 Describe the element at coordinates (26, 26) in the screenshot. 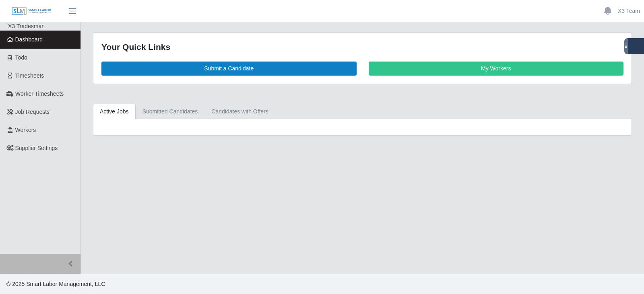

I see `span: X3 Tradesman` at that location.